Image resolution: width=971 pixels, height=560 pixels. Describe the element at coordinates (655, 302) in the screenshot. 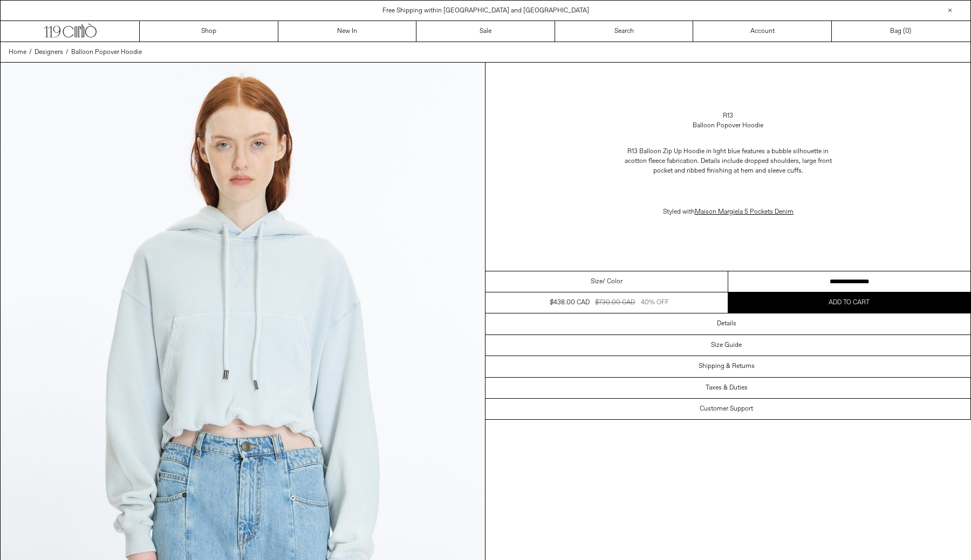

I see `div: 40% OFF` at that location.